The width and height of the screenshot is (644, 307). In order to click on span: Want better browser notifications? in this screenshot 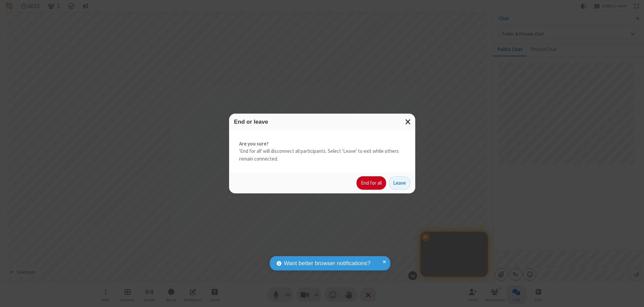, I will do `click(327, 263)`.